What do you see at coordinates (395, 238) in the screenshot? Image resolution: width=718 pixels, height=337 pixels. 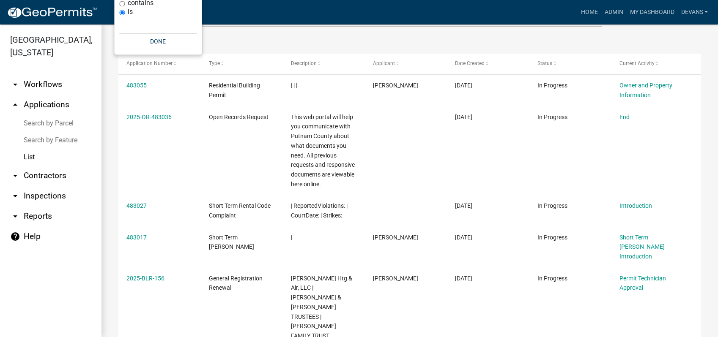 I see `span: Andre Owens` at bounding box center [395, 238].